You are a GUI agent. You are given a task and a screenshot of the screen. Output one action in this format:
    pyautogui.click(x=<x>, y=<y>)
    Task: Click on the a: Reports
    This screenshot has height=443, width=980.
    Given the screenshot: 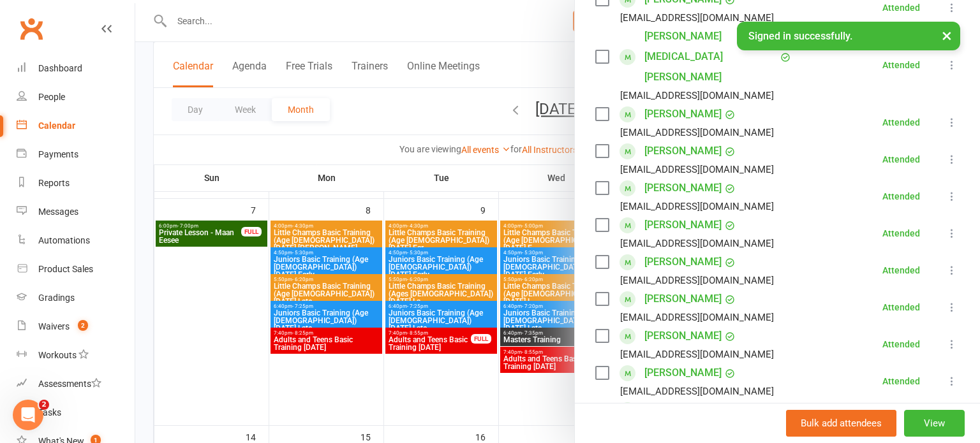 What is the action you would take?
    pyautogui.click(x=75, y=183)
    